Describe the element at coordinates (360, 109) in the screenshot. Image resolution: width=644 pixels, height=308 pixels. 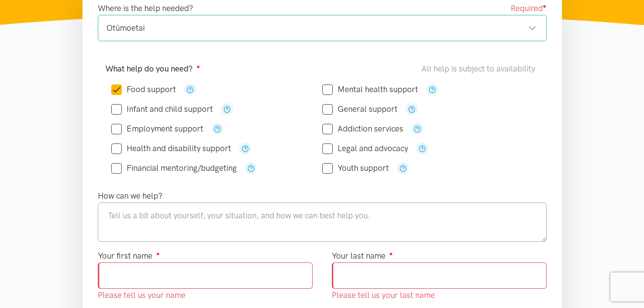
I see `label: General support` at that location.